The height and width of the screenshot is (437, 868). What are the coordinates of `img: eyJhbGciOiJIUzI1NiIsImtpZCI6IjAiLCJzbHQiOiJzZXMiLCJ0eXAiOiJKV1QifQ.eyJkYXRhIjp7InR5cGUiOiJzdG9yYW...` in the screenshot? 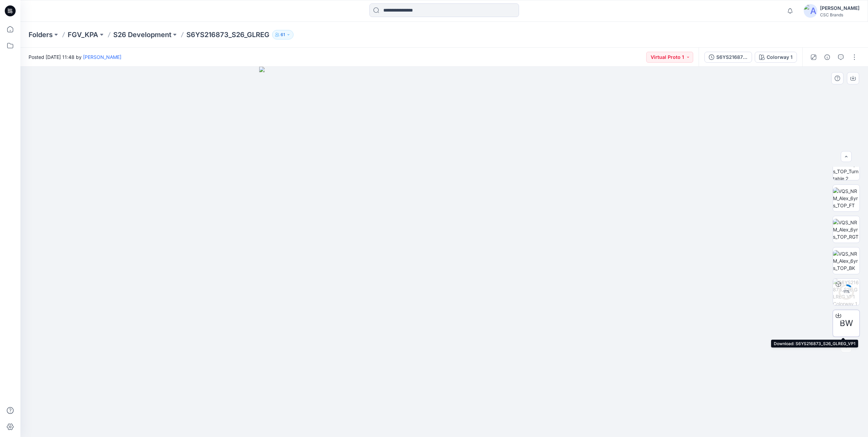 It's located at (444, 252).